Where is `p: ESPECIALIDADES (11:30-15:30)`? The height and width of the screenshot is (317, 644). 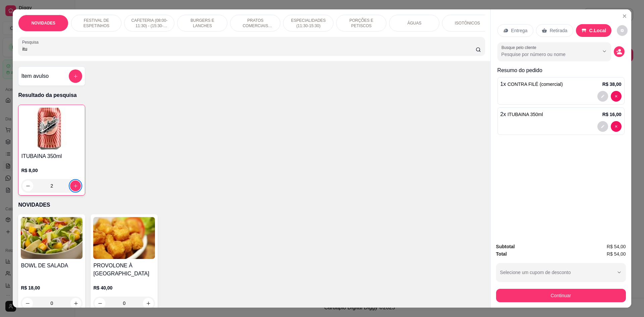 p: ESPECIALIDADES (11:30-15:30) is located at coordinates (308, 23).